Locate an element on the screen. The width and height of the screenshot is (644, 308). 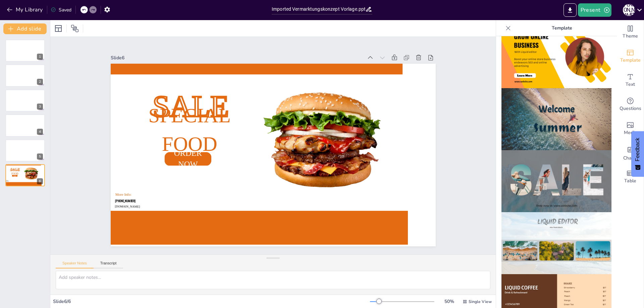
img: thumb-4.png is located at coordinates (557, 57).